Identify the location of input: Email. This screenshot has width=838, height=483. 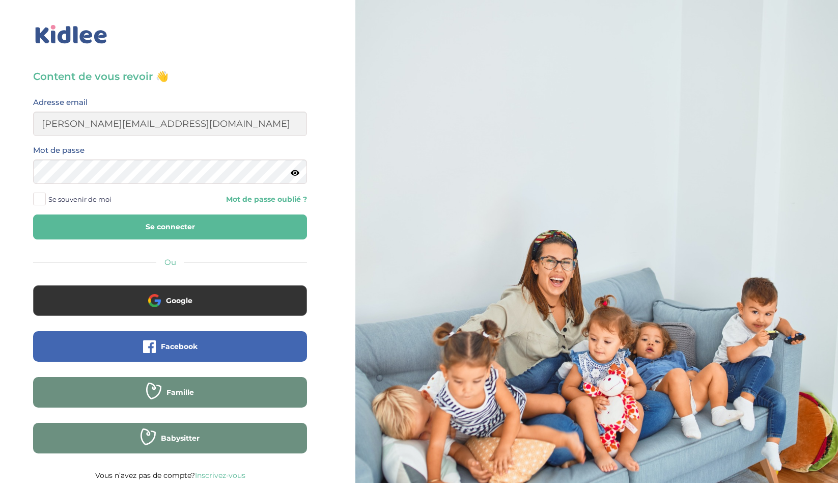
(170, 124).